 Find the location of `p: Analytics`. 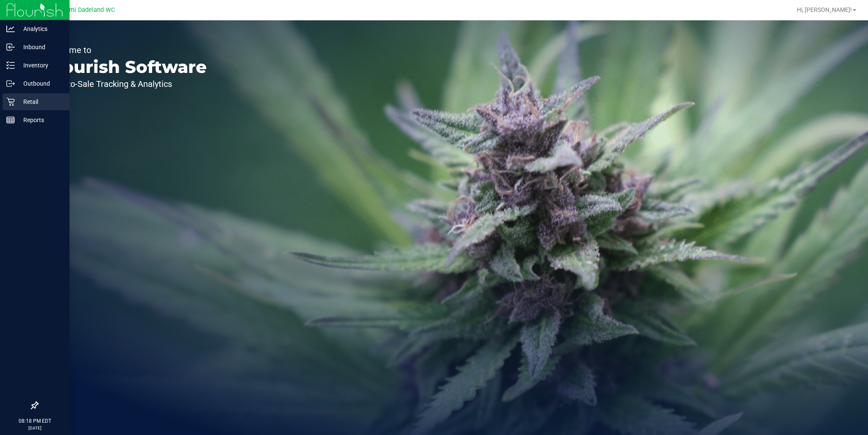

p: Analytics is located at coordinates (40, 28).